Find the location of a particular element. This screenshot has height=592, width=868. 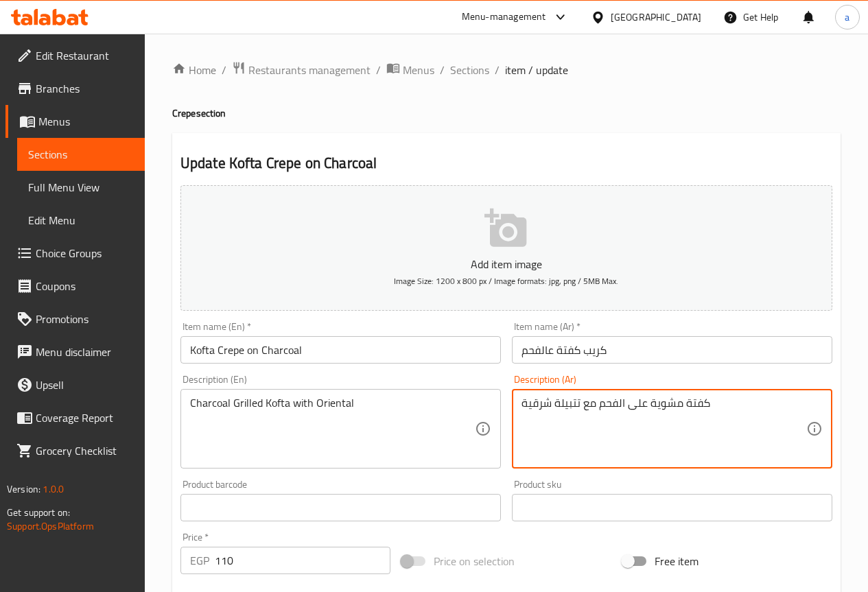

div: Menu-management is located at coordinates (504, 17).